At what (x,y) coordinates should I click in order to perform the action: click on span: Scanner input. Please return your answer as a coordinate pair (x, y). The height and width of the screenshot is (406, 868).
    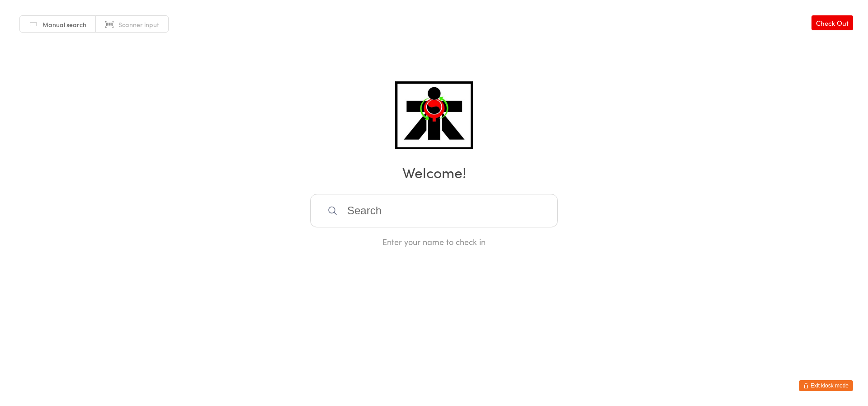
    Looking at the image, I should click on (139, 24).